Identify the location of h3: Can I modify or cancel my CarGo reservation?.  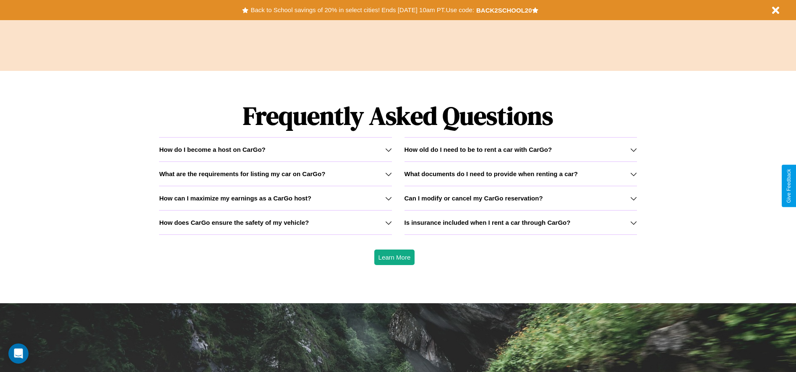
(474, 198).